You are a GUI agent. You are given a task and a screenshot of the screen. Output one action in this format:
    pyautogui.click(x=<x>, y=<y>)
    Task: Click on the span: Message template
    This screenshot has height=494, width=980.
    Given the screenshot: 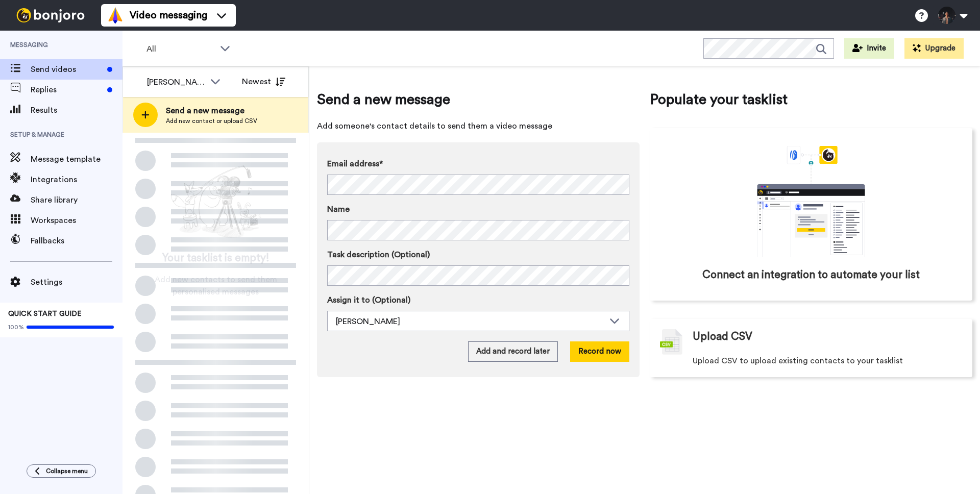 What is the action you would take?
    pyautogui.click(x=77, y=160)
    